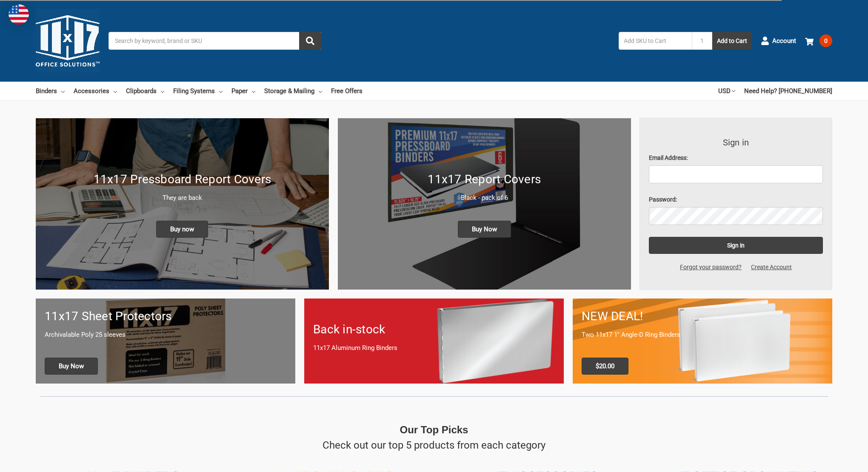 The height and width of the screenshot is (472, 868). What do you see at coordinates (484, 204) in the screenshot?
I see `img: 11x17 Report Covers` at bounding box center [484, 204].